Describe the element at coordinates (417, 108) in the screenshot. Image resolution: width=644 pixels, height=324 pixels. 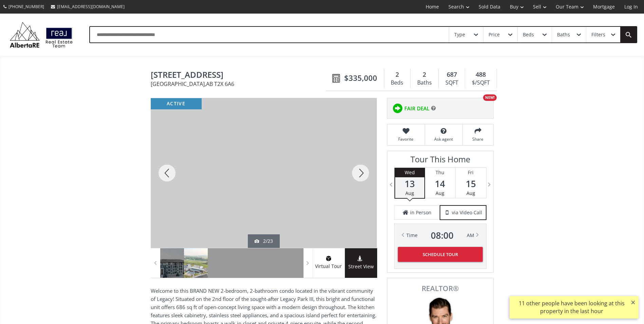
I see `span: FAIR DEAL` at that location.